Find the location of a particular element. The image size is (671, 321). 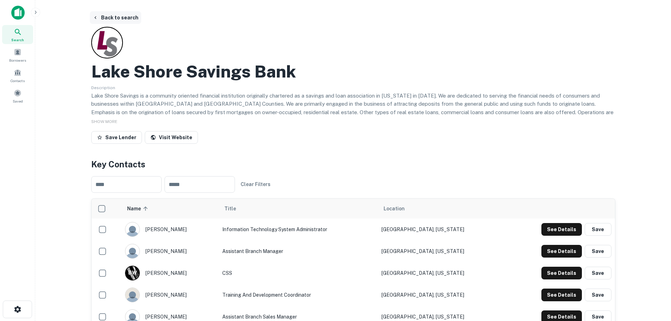

button: Save Lender is located at coordinates (117, 137).